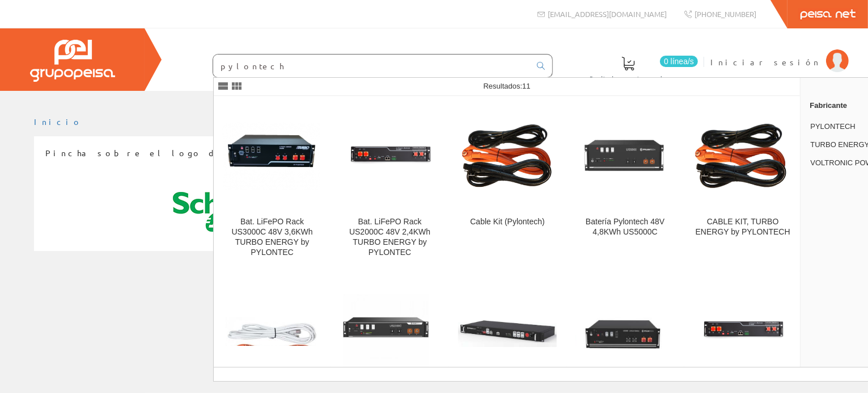 The image size is (868, 393). I want to click on img: Bat. LiFePO Rack US2000C 48V 2,4KWh TURBO ENERGY by PYLONTEC, so click(389, 156).